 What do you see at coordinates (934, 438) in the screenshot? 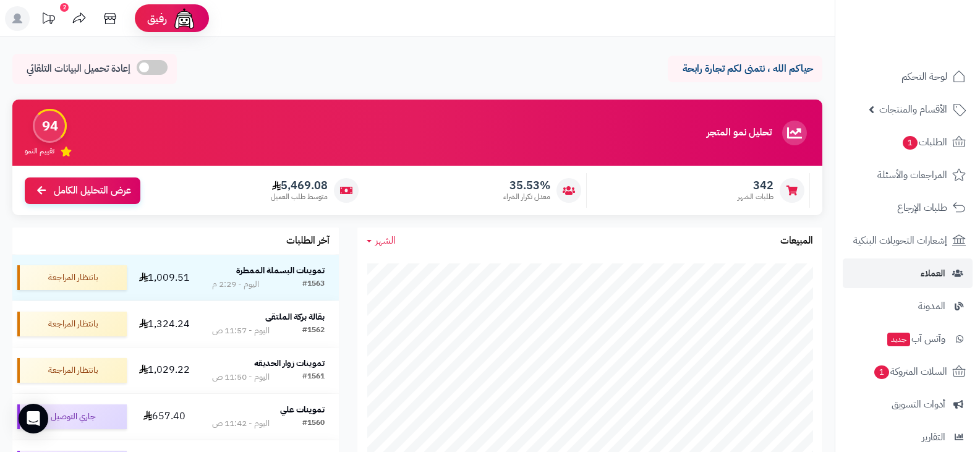
I see `span: التقارير` at bounding box center [934, 438].